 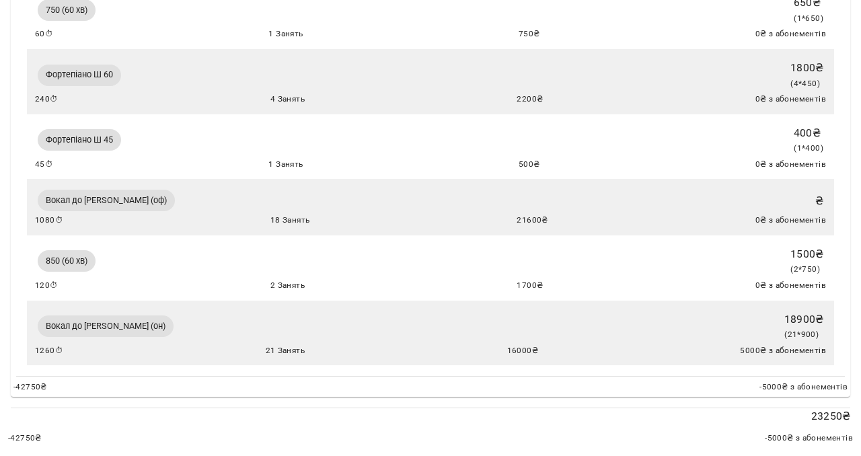 What do you see at coordinates (46, 100) in the screenshot?
I see `span: 240 ⏱` at bounding box center [46, 100].